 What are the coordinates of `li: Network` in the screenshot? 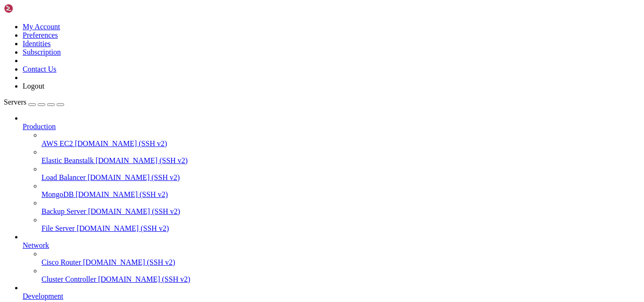 It's located at (331, 258).